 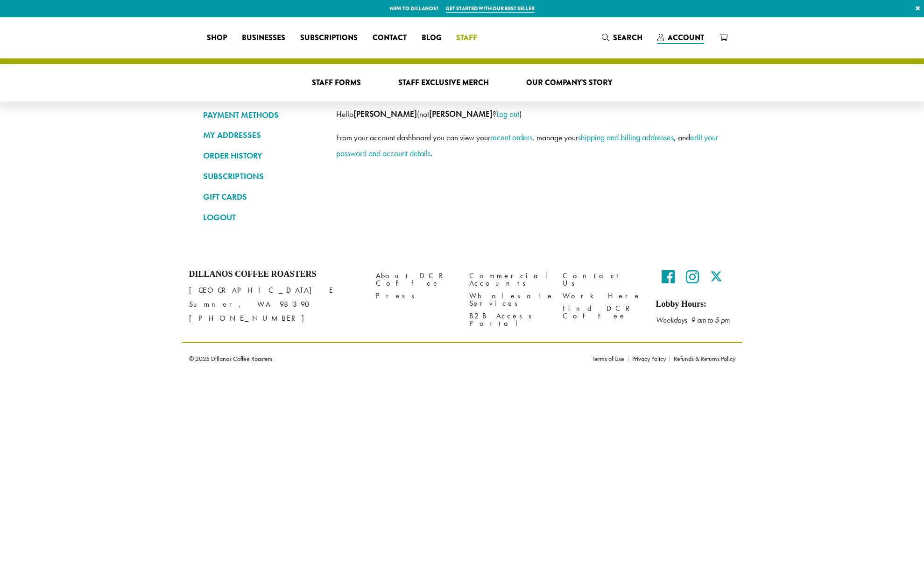 What do you see at coordinates (337, 83) in the screenshot?
I see `span: Staff Forms` at bounding box center [337, 83].